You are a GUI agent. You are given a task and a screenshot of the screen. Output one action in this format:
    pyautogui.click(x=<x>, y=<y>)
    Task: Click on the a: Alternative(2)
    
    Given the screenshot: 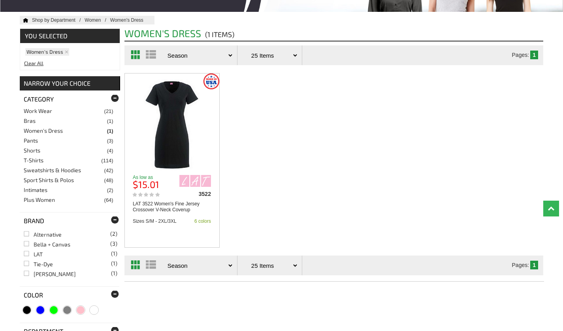 What is the action you would take?
    pyautogui.click(x=43, y=234)
    